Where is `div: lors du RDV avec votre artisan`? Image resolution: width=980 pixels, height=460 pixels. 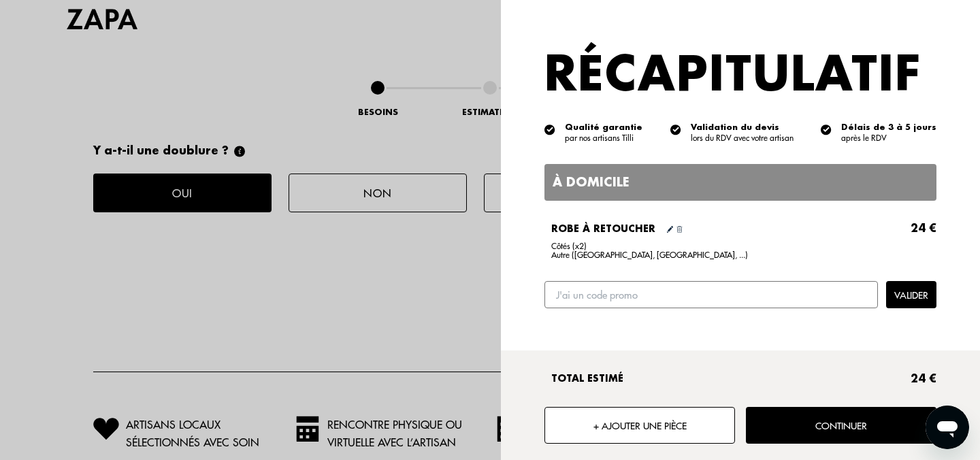
div: lors du RDV avec votre artisan is located at coordinates (741, 138).